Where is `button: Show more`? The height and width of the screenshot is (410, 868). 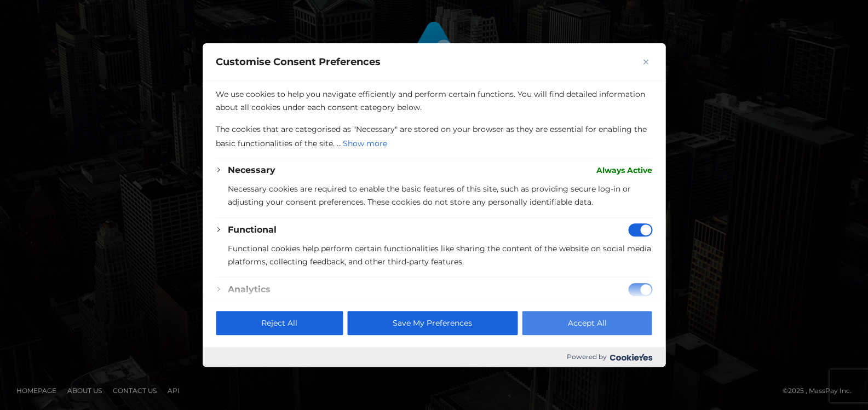
button: Show more is located at coordinates (365, 143).